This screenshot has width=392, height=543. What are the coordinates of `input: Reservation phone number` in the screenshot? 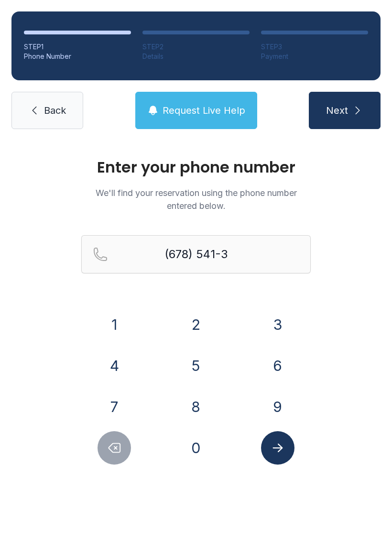 It's located at (196, 254).